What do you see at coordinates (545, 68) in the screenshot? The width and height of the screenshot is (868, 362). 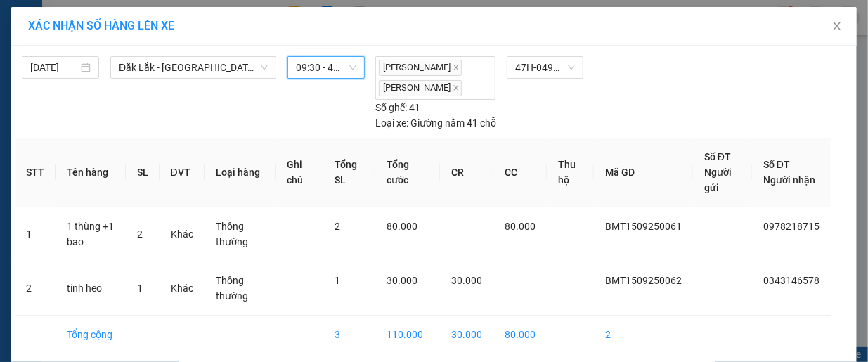 I see `span: 47H-049.70` at bounding box center [545, 68].